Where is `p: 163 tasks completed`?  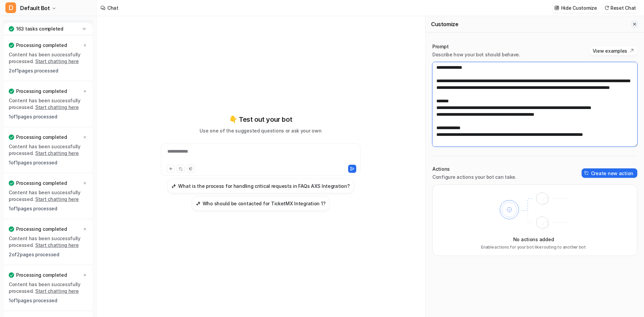
p: 163 tasks completed is located at coordinates (39, 29).